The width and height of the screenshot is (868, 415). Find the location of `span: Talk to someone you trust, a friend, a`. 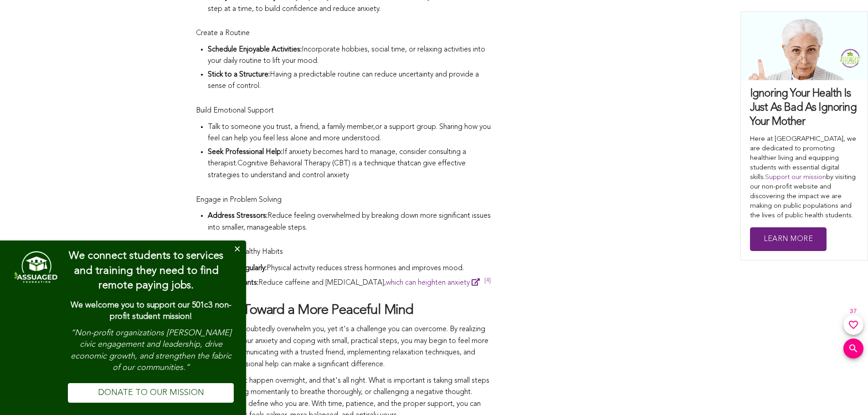

span: Talk to someone you trust, a friend, a is located at coordinates (267, 127).